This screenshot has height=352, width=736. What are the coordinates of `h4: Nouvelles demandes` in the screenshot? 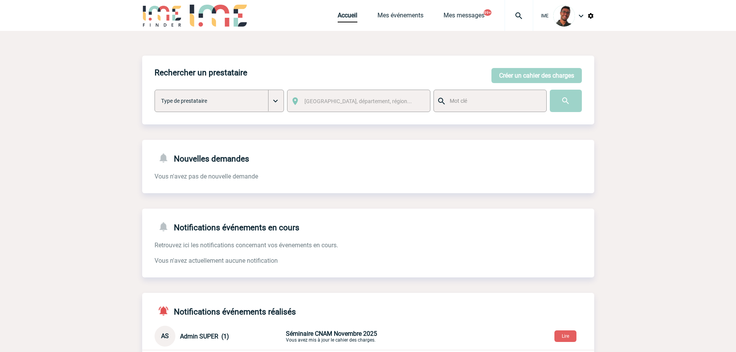 It's located at (202, 158).